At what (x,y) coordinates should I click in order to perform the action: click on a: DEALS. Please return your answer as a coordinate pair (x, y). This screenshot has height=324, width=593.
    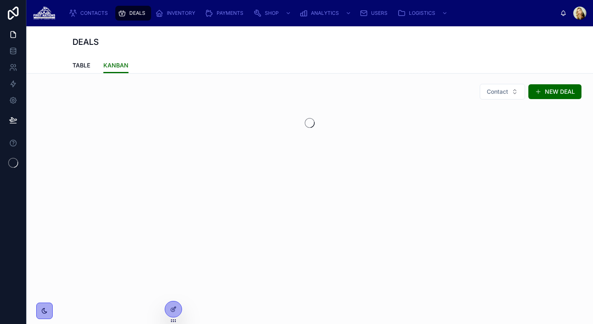
    Looking at the image, I should click on (133, 13).